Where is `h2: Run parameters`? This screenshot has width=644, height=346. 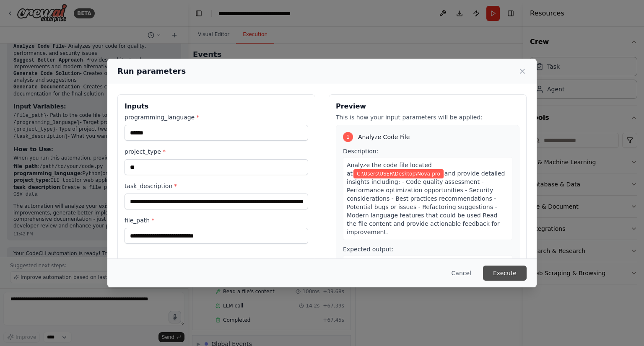 h2: Run parameters is located at coordinates (152, 71).